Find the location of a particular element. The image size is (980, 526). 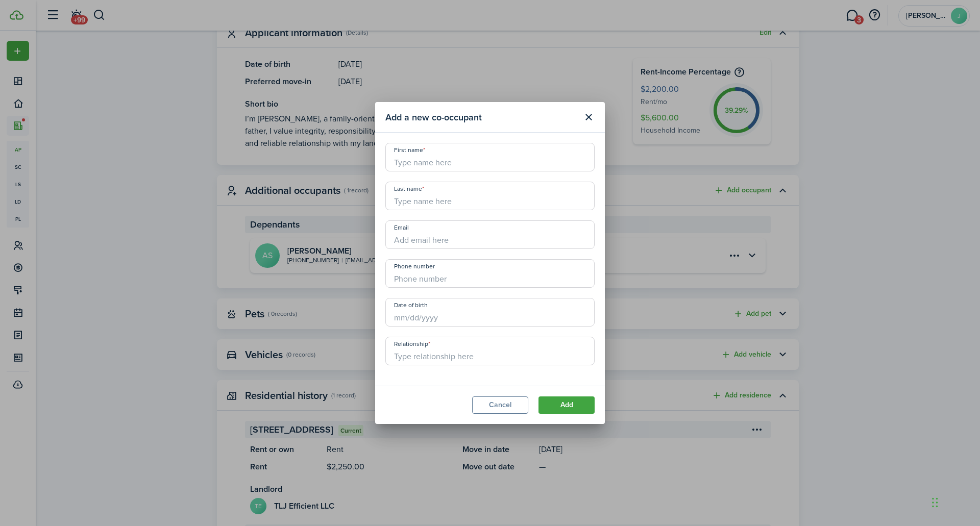

div: Chat Widget is located at coordinates (895, 471).